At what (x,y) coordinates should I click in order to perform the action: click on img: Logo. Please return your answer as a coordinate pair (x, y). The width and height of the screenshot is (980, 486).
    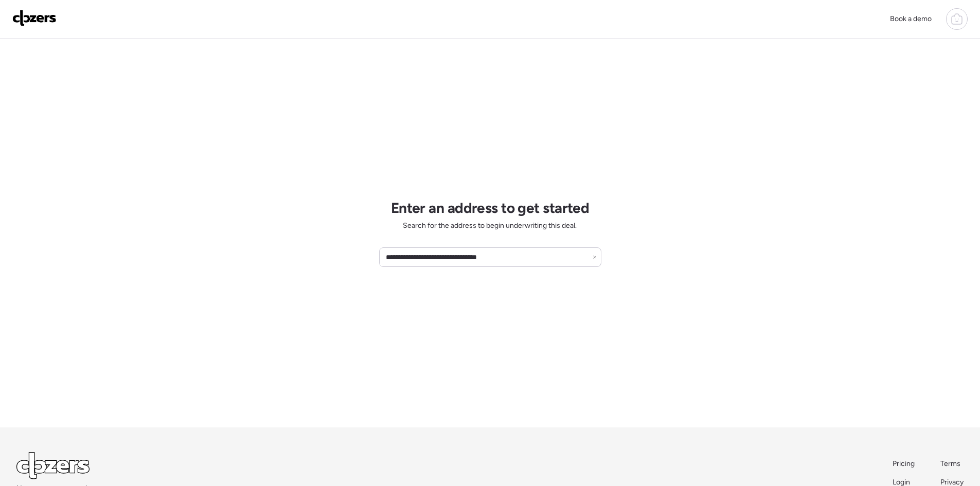
    Looking at the image, I should click on (34, 18).